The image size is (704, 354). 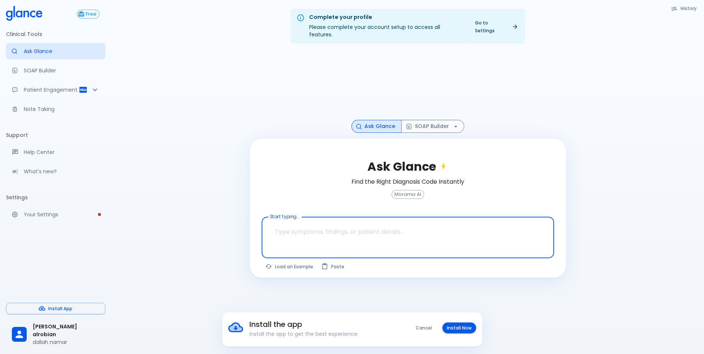 What do you see at coordinates (408, 167) in the screenshot?
I see `h2: Ask Glance` at bounding box center [408, 167].